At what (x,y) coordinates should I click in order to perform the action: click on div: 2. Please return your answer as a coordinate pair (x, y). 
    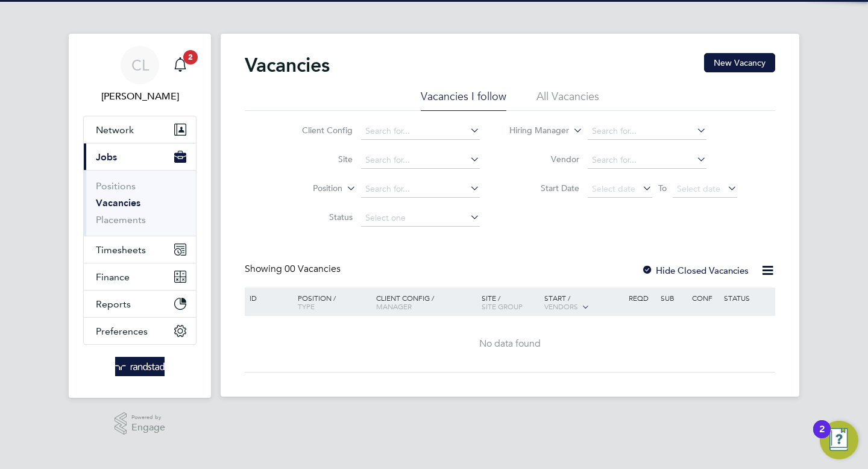
    Looking at the image, I should click on (822, 437).